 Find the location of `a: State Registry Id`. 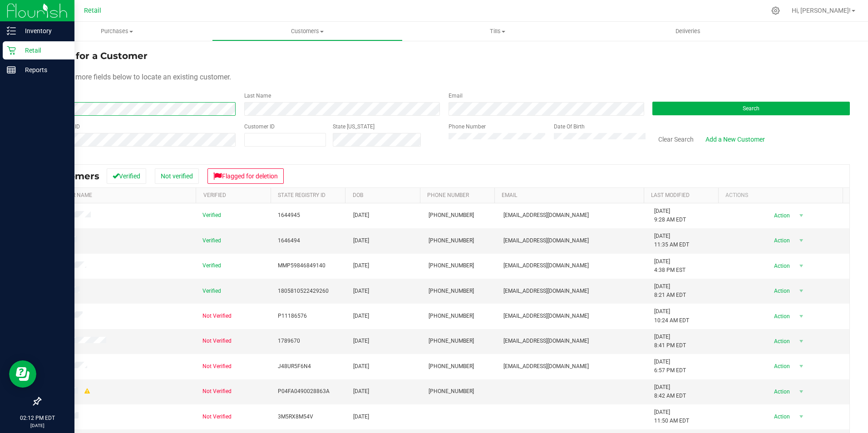

a: State Registry Id is located at coordinates (301, 196).